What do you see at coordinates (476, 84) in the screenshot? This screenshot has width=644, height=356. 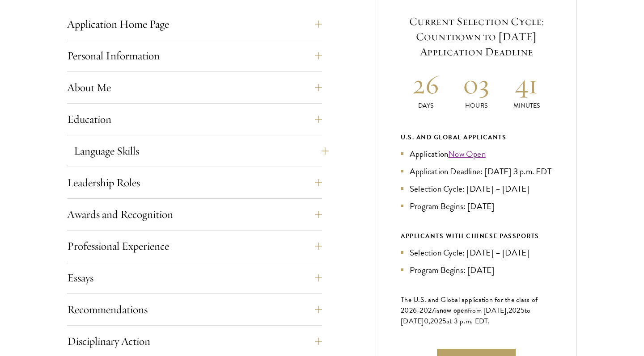 I see `h2: 03` at bounding box center [476, 84].